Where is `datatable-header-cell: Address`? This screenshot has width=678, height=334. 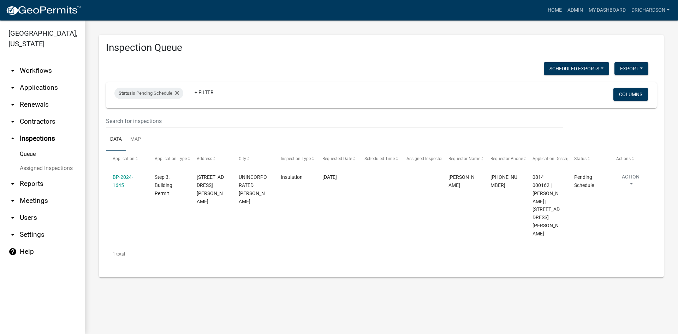 datatable-header-cell: Address is located at coordinates (211, 159).